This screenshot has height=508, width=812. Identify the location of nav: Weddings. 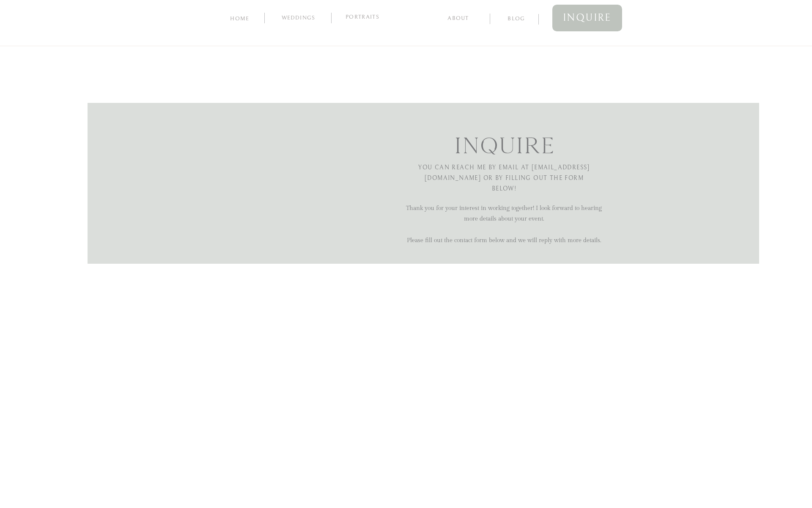
(298, 20).